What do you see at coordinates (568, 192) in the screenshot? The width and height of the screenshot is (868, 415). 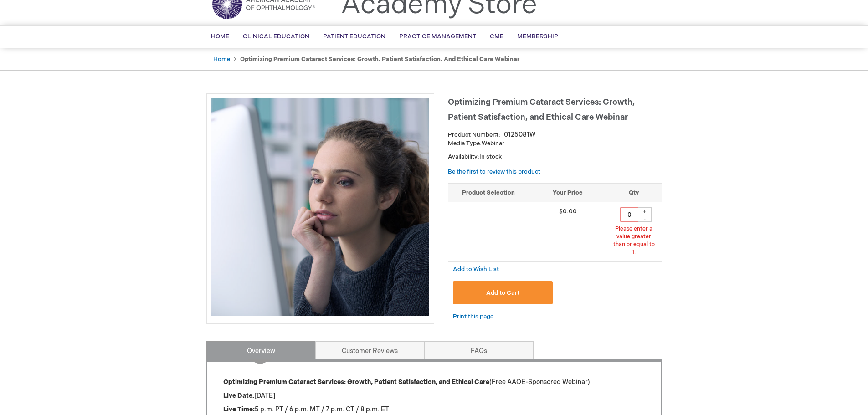 I see `th: Your Price` at bounding box center [568, 192].